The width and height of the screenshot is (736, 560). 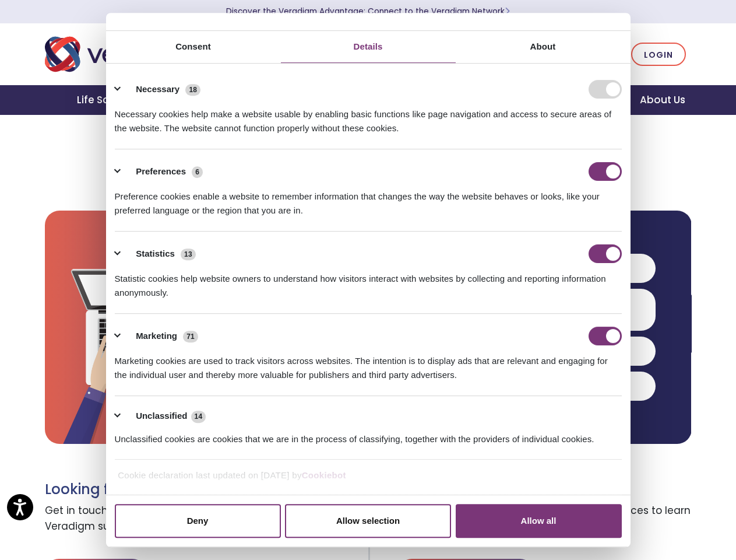 What do you see at coordinates (203, 489) in the screenshot?
I see `h3: Looking for support?` at bounding box center [203, 489].